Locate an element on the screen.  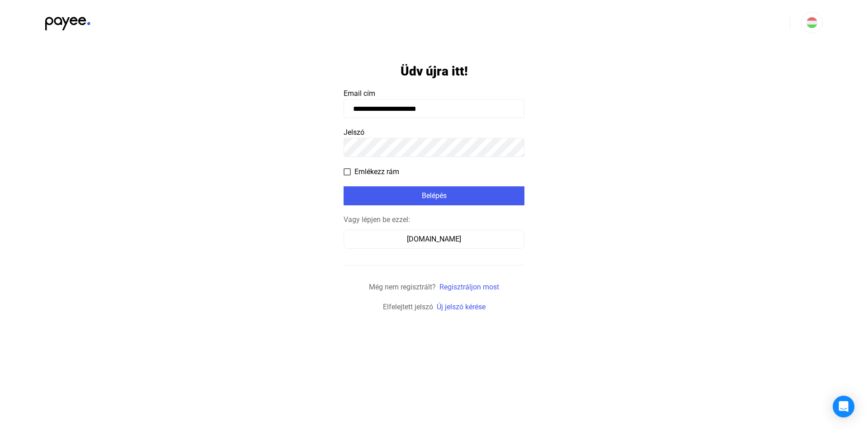
div: Belépés is located at coordinates (434, 196).